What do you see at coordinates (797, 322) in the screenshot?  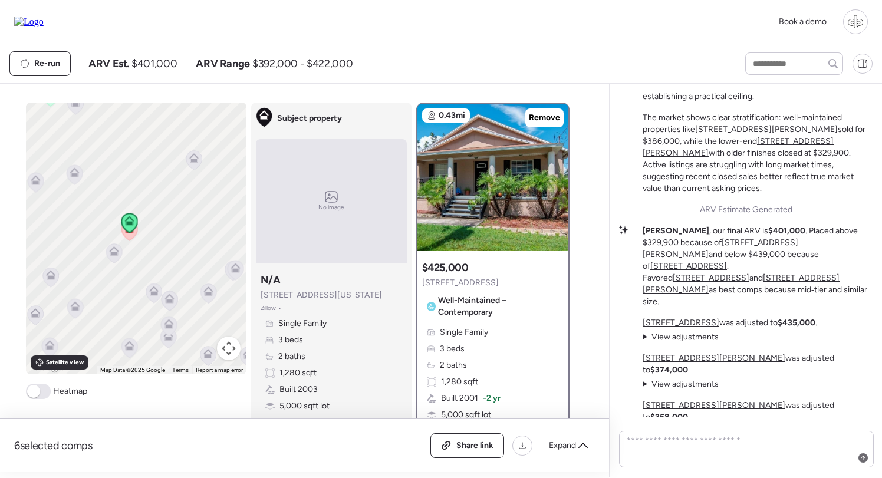 I see `strong: $435,000` at bounding box center [797, 322].